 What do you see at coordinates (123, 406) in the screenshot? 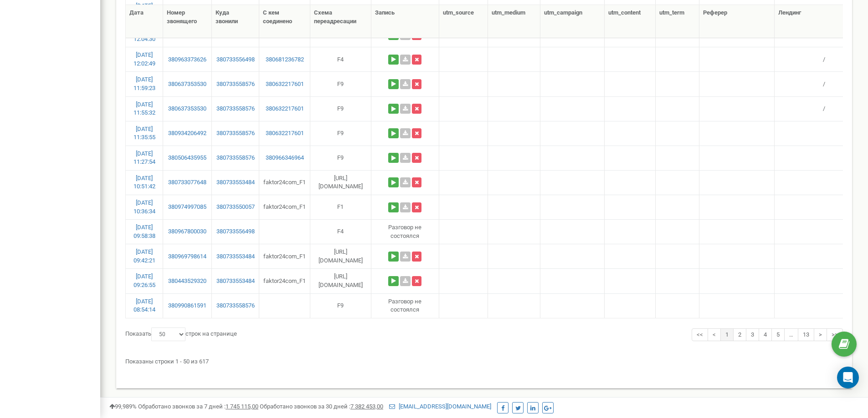
I see `span: 99,989%` at bounding box center [123, 406].